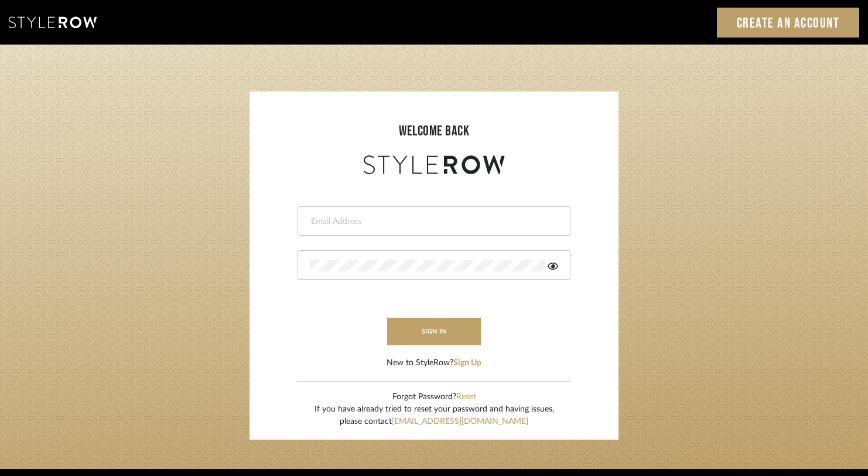  What do you see at coordinates (434, 397) in the screenshot?
I see `div: Forgot Password?` at bounding box center [434, 397].